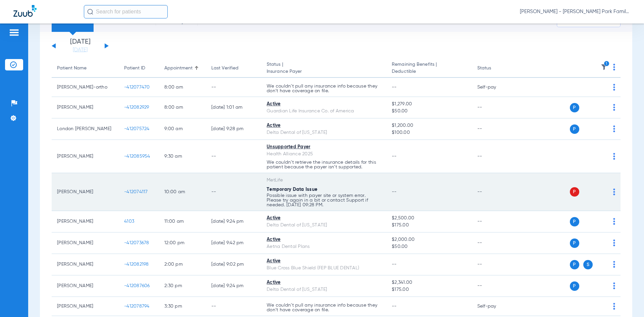 Image resolution: width=644 pixels, height=317 pixels. What do you see at coordinates (429, 111) in the screenshot?
I see `span: $50.00` at bounding box center [429, 111].